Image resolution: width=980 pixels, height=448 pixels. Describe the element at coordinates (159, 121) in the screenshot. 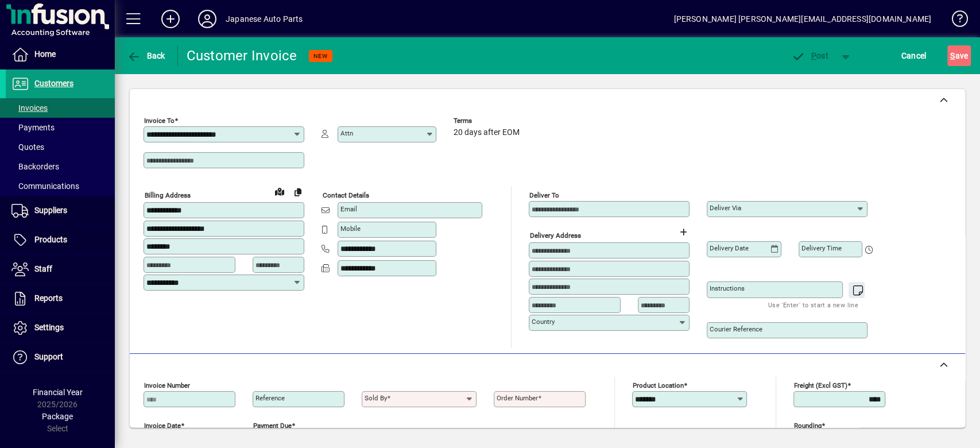

I see `mat-label: Invoice To` at that location.